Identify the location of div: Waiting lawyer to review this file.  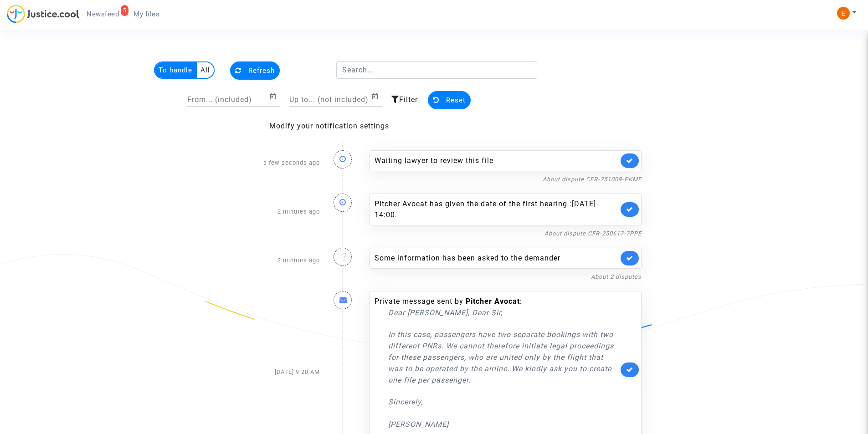
(496, 161).